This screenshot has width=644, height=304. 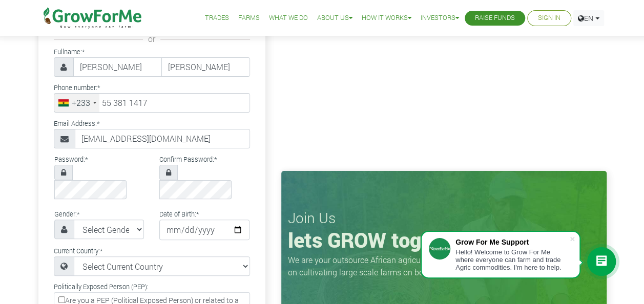 What do you see at coordinates (152, 103) in the screenshot?
I see `input: Phone Number` at bounding box center [152, 103].